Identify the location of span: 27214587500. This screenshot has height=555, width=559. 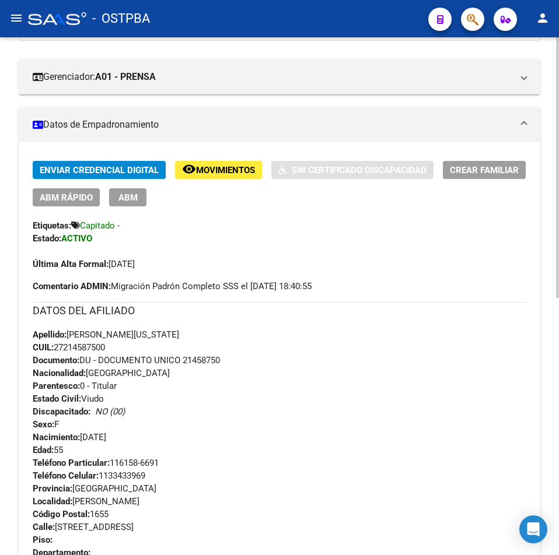
(69, 348).